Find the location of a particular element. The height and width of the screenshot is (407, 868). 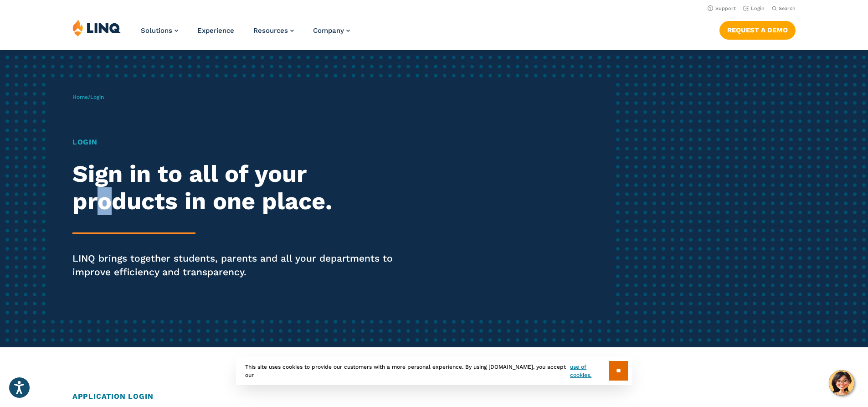

h2: Sign in to all of your products in one place. is located at coordinates (240, 188).